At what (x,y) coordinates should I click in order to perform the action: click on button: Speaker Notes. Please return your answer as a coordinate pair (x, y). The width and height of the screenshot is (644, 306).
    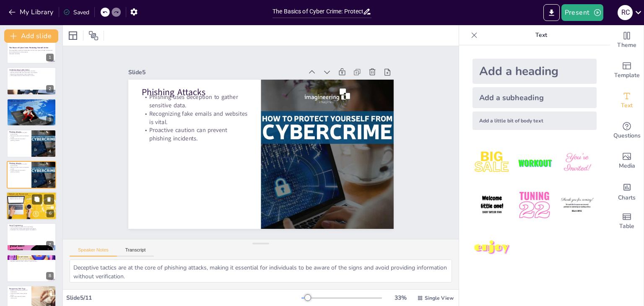
    Looking at the image, I should click on (93, 252).